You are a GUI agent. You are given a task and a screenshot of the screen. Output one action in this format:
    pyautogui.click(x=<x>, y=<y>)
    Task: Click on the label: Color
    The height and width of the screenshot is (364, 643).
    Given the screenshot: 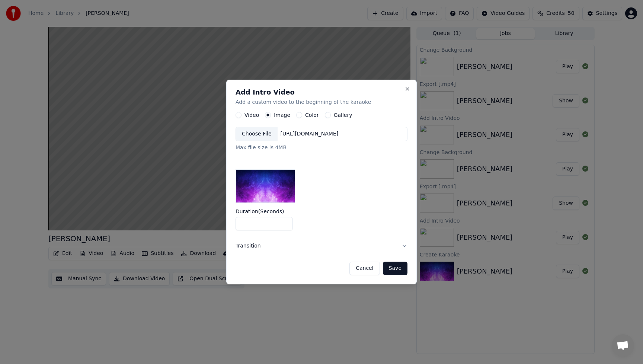 What is the action you would take?
    pyautogui.click(x=312, y=115)
    